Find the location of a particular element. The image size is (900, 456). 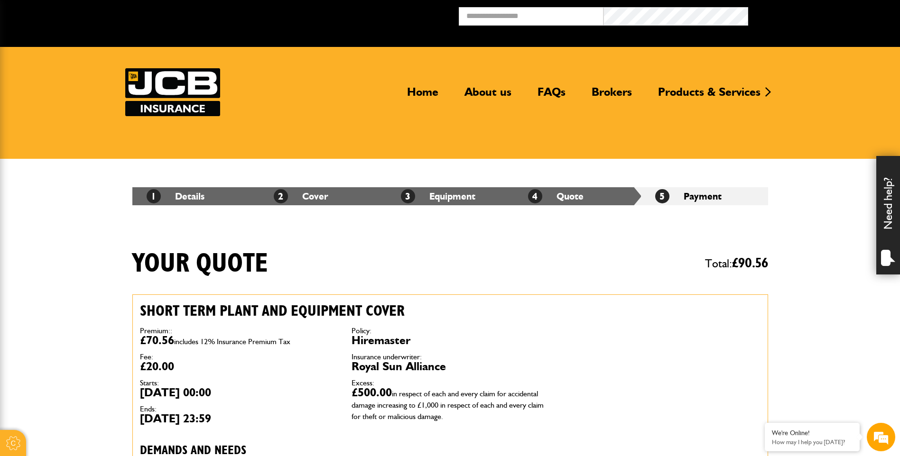

span: 90.56 is located at coordinates (753, 263).